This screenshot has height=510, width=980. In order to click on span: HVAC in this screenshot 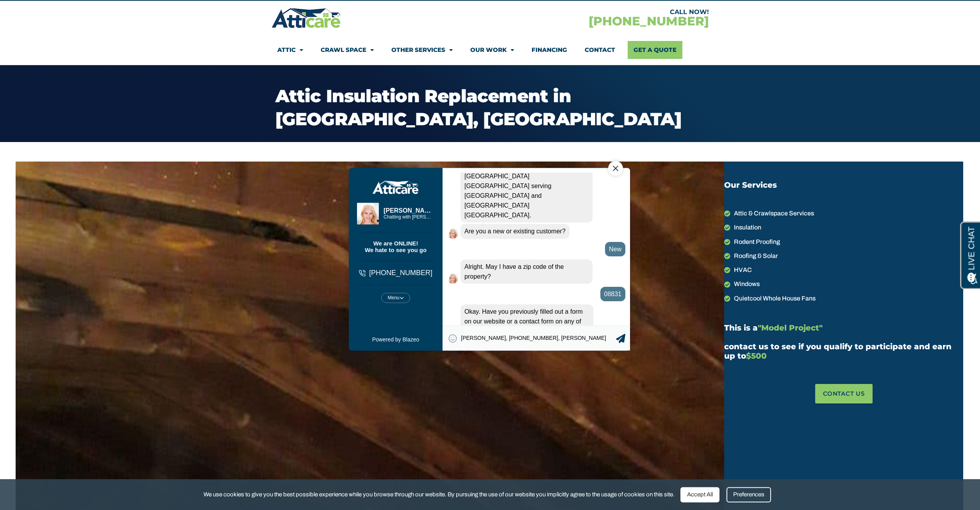, I will do `click(742, 270)`.